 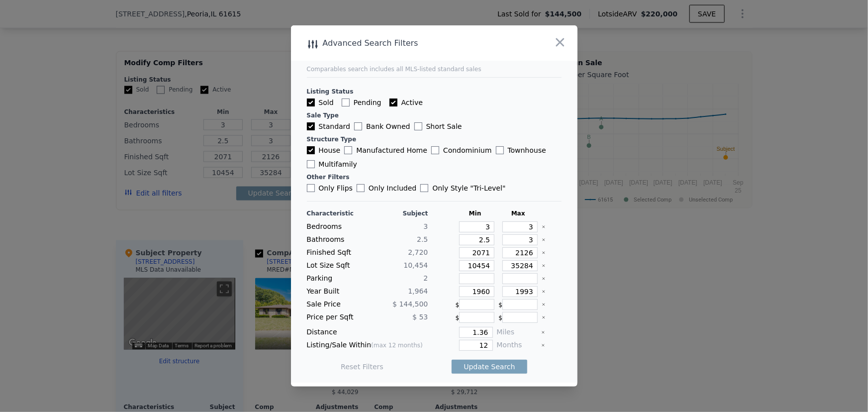 I want to click on div: Structure Type, so click(x=434, y=139).